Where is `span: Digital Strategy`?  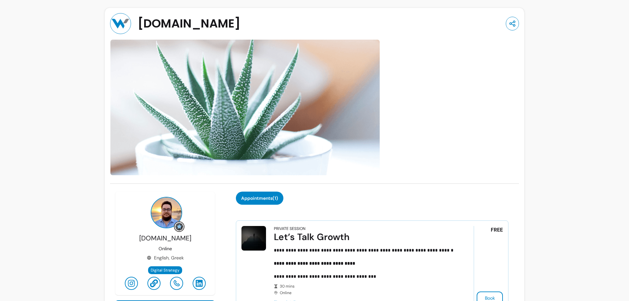 span: Digital Strategy is located at coordinates (165, 270).